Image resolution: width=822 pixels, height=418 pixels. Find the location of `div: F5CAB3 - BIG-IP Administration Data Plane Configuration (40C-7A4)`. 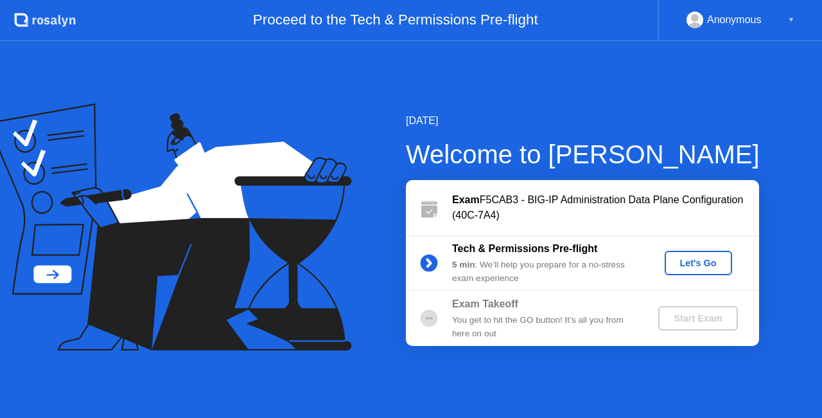

div: F5CAB3 - BIG-IP Administration Data Plane Configuration (40C-7A4) is located at coordinates (606, 207).